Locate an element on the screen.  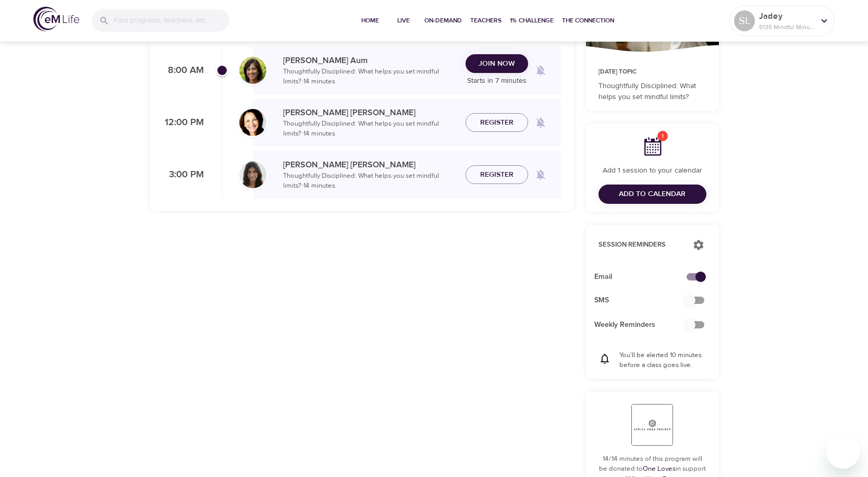
p: Starts in 7 minutes is located at coordinates (497, 81).